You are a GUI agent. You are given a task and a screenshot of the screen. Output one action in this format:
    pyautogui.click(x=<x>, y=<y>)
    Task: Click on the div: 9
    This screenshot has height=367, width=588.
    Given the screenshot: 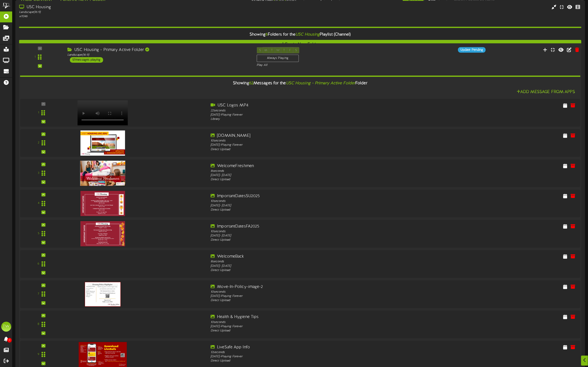 What is the action you would take?
    pyautogui.click(x=38, y=355)
    